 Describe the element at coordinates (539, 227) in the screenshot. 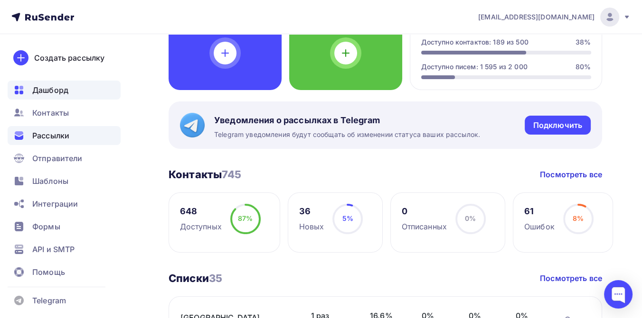

I see `div: Ошибок` at that location.